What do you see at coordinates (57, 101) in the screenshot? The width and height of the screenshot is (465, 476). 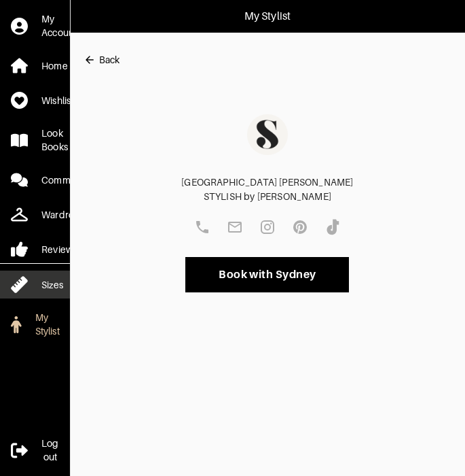 I see `div: Wishlist` at bounding box center [57, 101].